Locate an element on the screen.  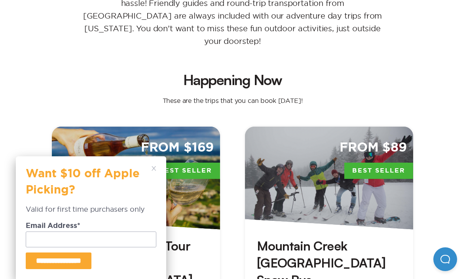
span: From $169 is located at coordinates (177, 148).